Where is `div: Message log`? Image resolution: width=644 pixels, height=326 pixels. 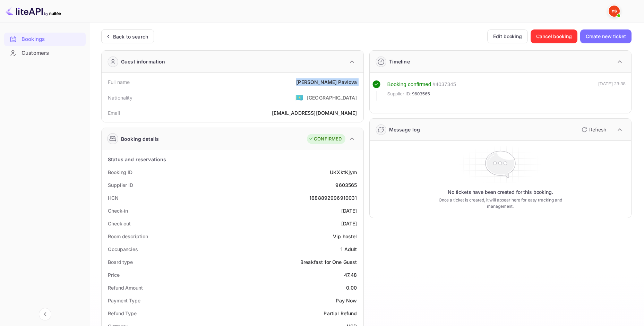
div: Message log is located at coordinates (405, 130).